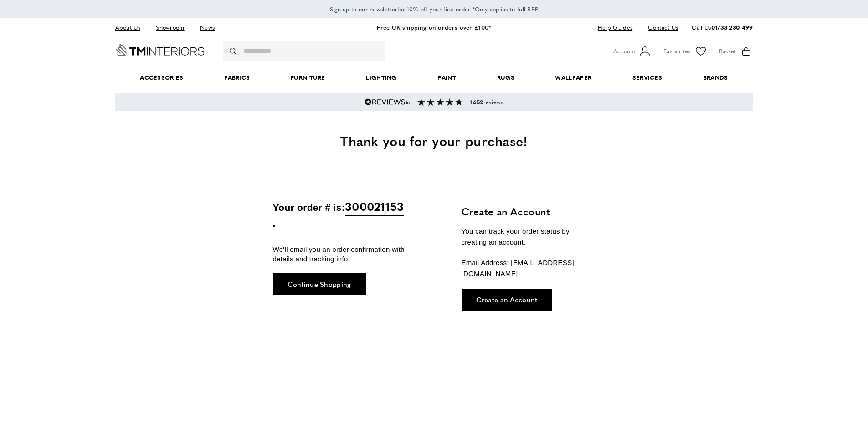 Image resolution: width=868 pixels, height=434 pixels. I want to click on a: About Us, so click(131, 27).